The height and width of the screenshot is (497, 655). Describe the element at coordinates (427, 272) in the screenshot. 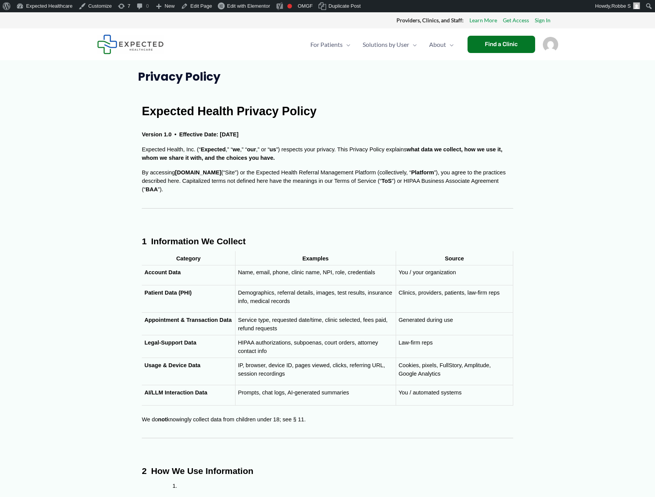

I see `span: You / your organization` at that location.